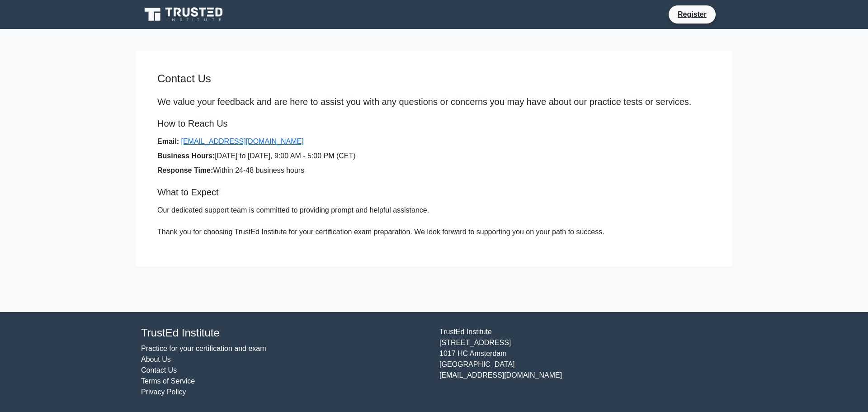 The height and width of the screenshot is (412, 868). What do you see at coordinates (692, 14) in the screenshot?
I see `a: Register` at bounding box center [692, 14].